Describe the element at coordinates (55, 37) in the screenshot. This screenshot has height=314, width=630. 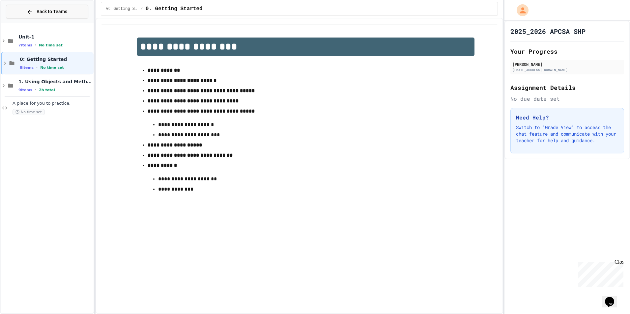
I see `span: Unit-1` at that location.